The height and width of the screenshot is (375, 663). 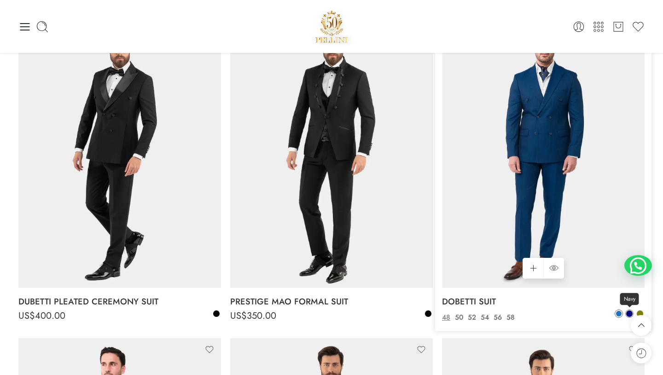 What do you see at coordinates (332, 26) in the screenshot?
I see `img: Pellini` at bounding box center [332, 26].